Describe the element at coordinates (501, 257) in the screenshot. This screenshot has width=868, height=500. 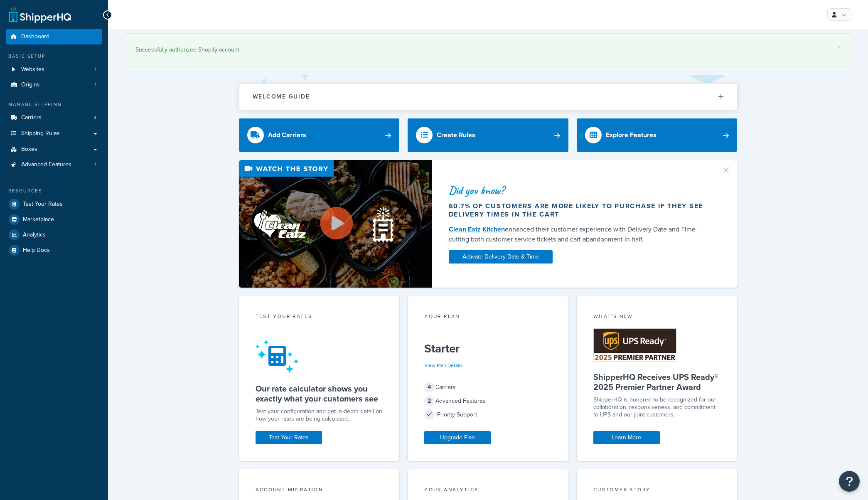
I see `a: Activate Delivery Date & Time` at that location.